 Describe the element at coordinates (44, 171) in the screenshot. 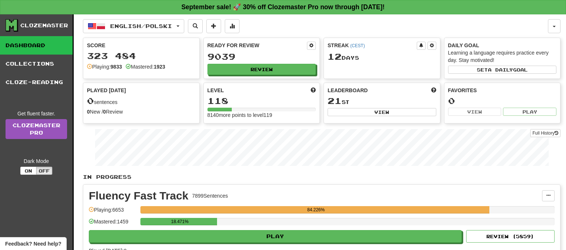

I see `button: Off` at that location.